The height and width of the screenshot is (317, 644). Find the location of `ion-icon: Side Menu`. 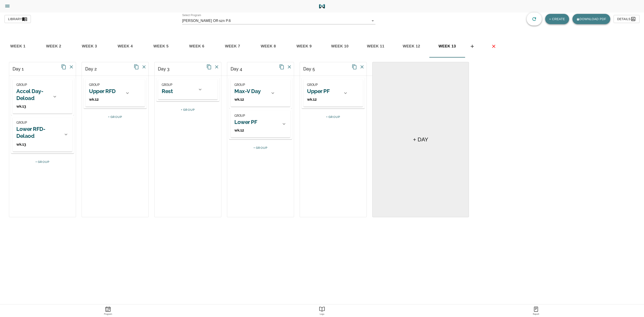

ion-icon: Side Menu is located at coordinates (7, 6).